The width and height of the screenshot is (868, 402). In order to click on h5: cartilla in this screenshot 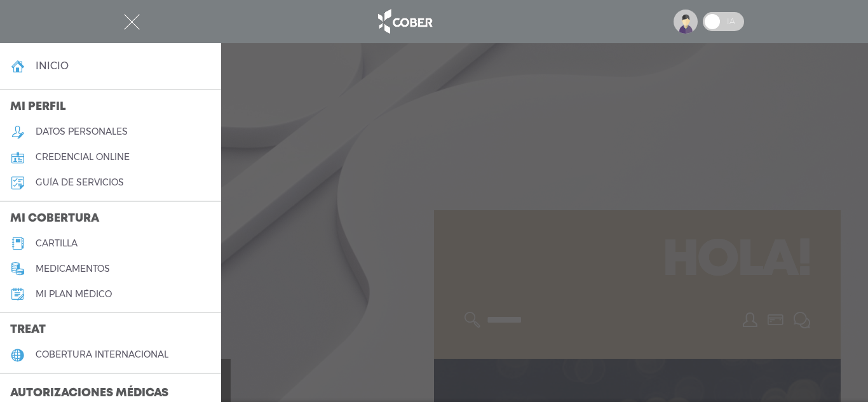, I will do `click(57, 243)`.